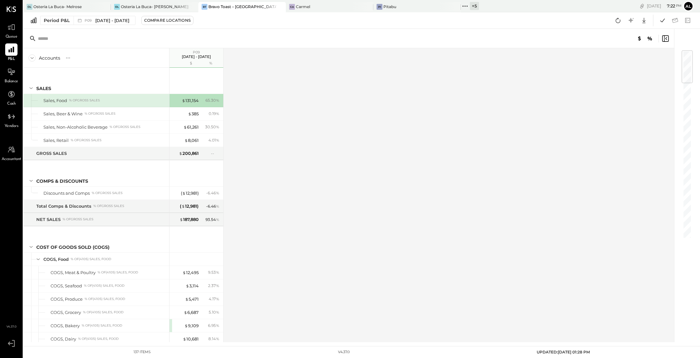  I want to click on div: Accounts, so click(50, 58).